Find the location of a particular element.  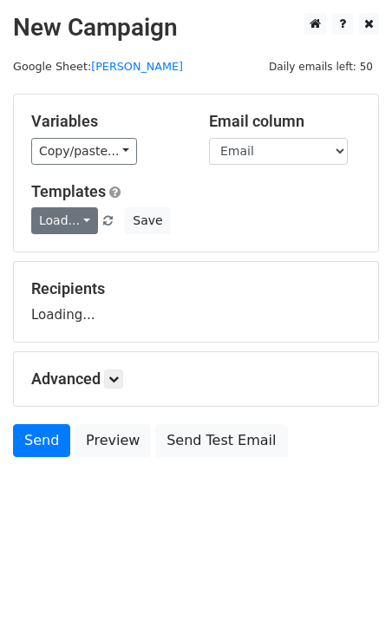

h5: Recipients is located at coordinates (196, 289).